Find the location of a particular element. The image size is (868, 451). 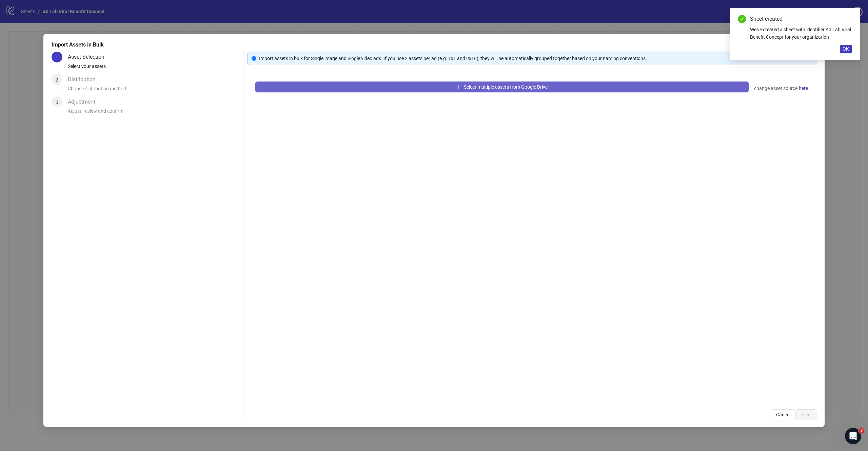

div: change asset source is located at coordinates (781, 89).